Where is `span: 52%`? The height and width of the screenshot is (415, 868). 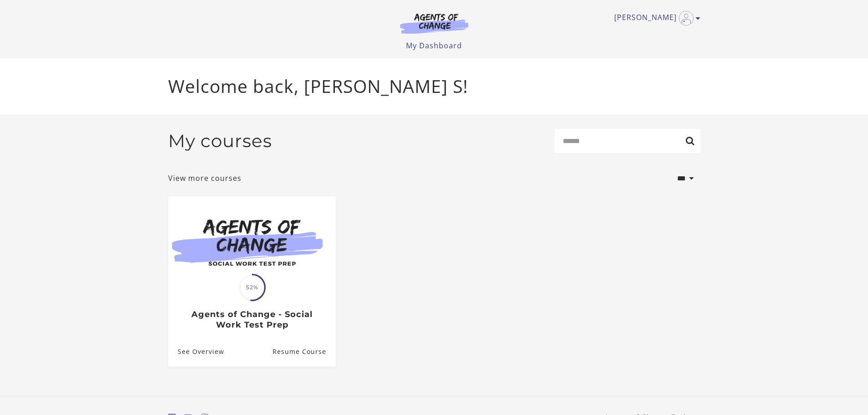
span: 52% is located at coordinates (252, 288).